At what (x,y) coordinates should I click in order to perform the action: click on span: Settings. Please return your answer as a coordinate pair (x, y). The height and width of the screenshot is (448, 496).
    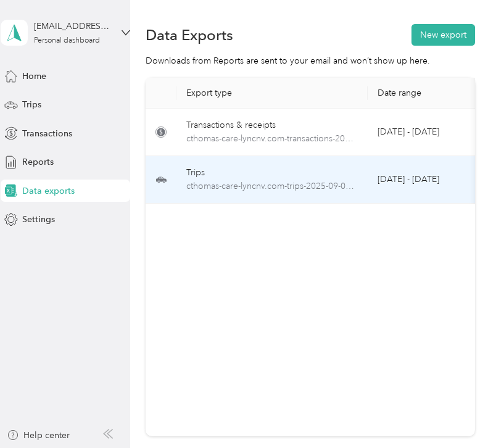
    Looking at the image, I should click on (38, 219).